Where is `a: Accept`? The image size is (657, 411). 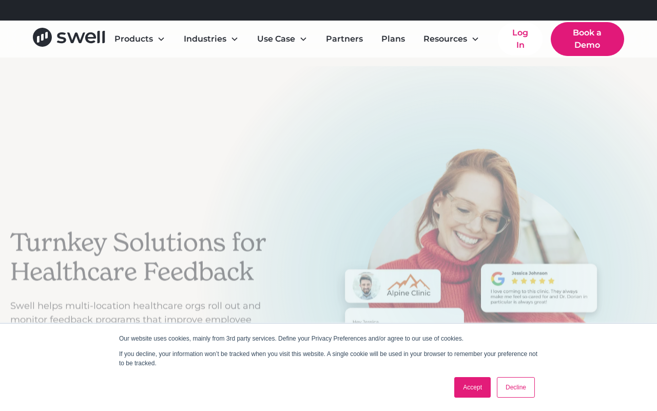 a: Accept is located at coordinates (472, 387).